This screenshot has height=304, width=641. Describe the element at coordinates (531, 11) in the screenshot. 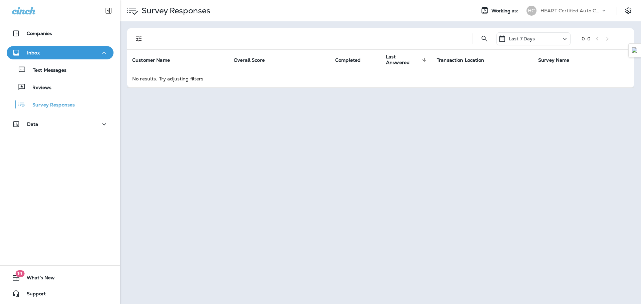

I see `div: HC` at that location.